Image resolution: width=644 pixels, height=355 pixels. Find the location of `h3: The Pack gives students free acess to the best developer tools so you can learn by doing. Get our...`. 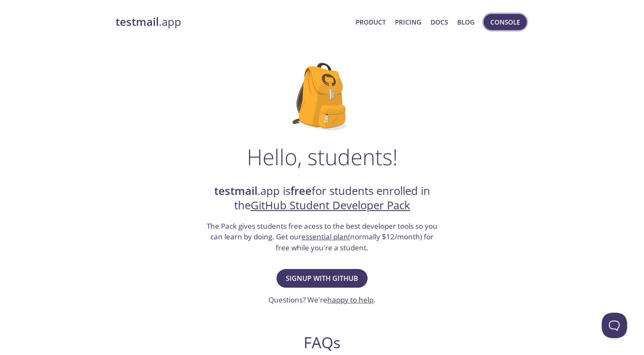

h3: The Pack gives students free acess to the best developer tools so you can learn by doing. Get our... is located at coordinates (322, 237).